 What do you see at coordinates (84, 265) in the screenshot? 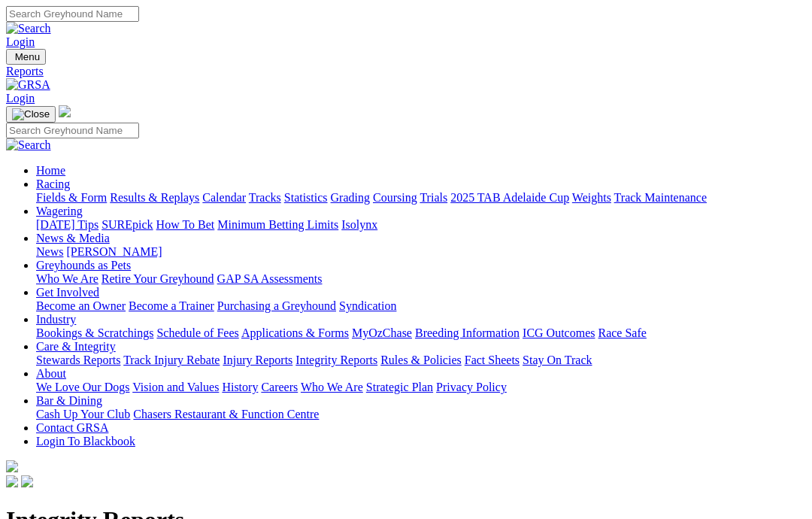
I see `a: Greyhounds as Pets` at bounding box center [84, 265].